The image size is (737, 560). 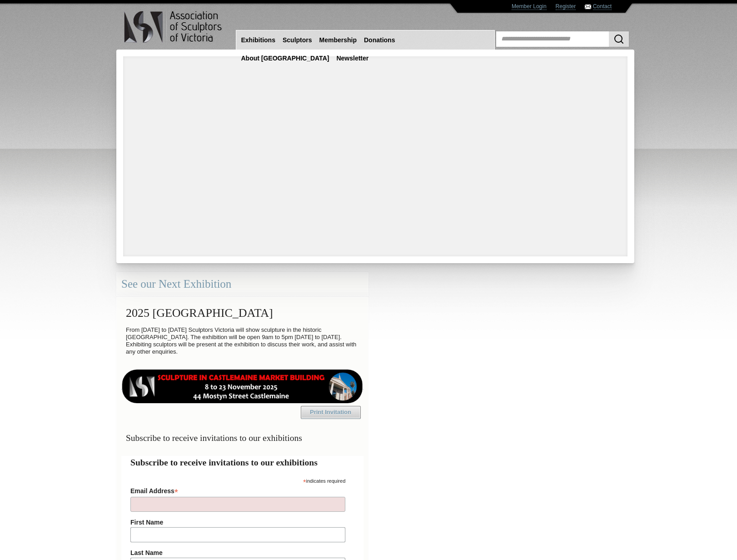 I want to click on img: Contact ASV, so click(x=588, y=7).